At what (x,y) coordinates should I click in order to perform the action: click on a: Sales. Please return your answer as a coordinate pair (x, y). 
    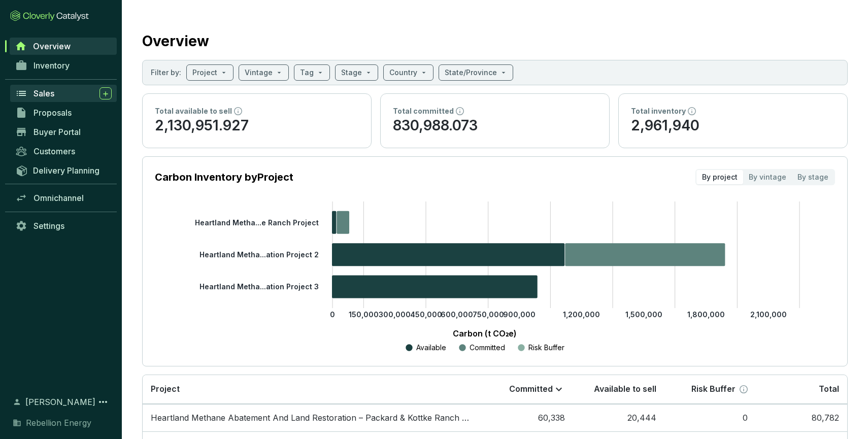
    Looking at the image, I should click on (63, 93).